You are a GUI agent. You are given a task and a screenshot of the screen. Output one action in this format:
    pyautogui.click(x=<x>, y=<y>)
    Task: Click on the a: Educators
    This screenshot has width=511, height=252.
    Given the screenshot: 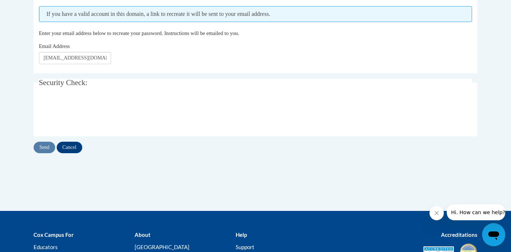 What is the action you would take?
    pyautogui.click(x=45, y=247)
    